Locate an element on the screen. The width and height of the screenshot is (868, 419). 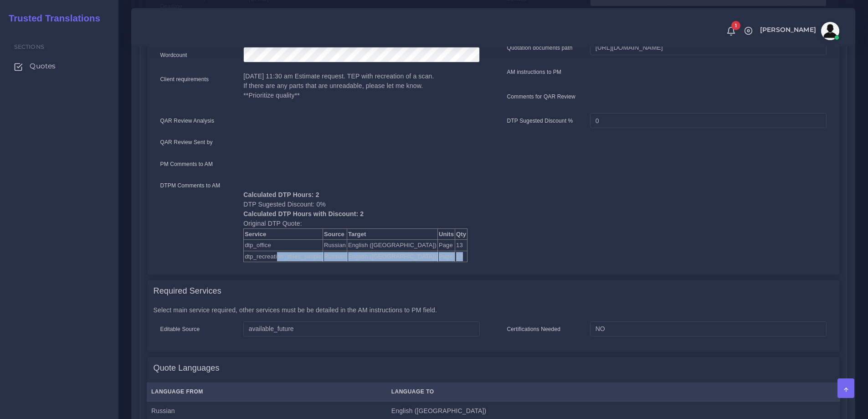
th: Qty is located at coordinates (461, 234).